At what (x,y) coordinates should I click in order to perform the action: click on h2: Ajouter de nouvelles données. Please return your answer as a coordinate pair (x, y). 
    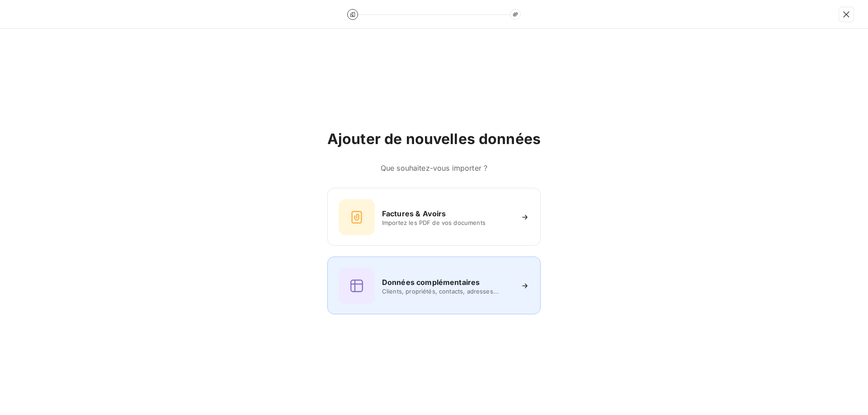
    Looking at the image, I should click on (434, 140).